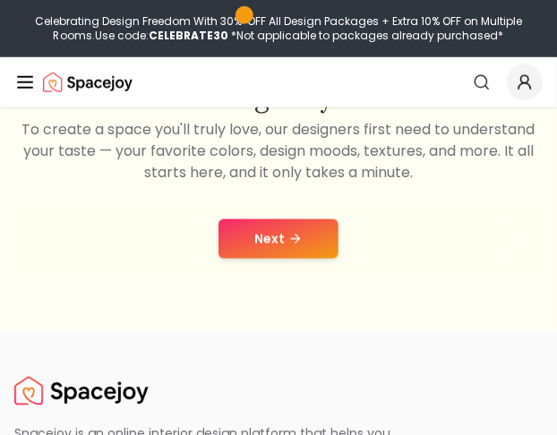 This screenshot has height=435, width=557. What do you see at coordinates (278, 80) in the screenshot?
I see `h2: First, let’s discover your home design style` at bounding box center [278, 80].